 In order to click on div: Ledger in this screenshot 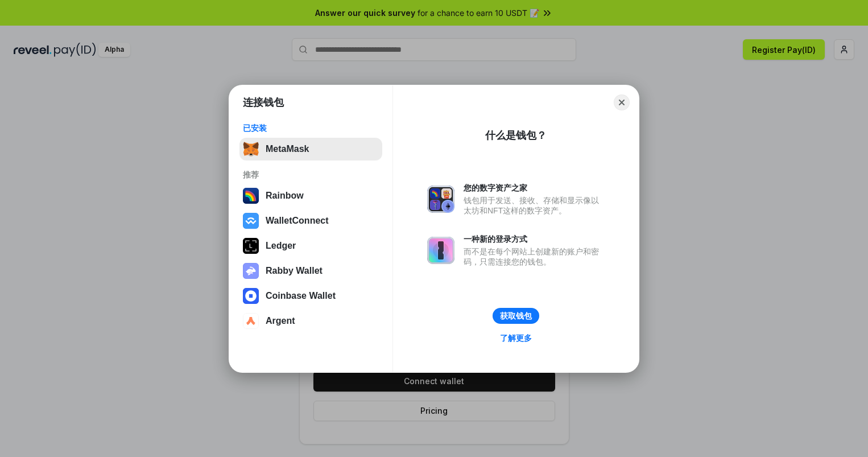, I will do `click(280, 246)`.